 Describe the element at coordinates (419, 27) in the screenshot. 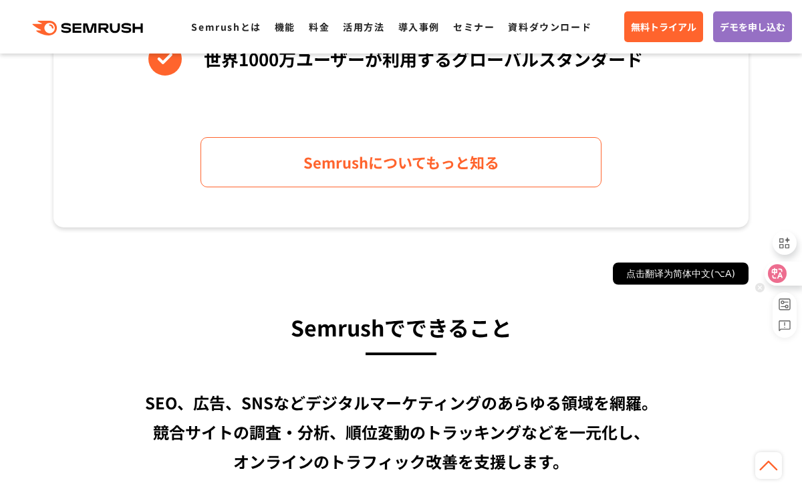

I see `a: 導入事例` at that location.